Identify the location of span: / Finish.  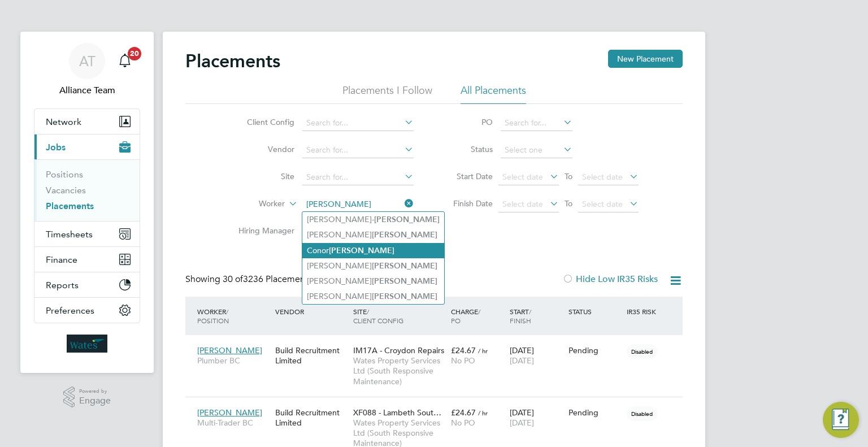
(520, 316).